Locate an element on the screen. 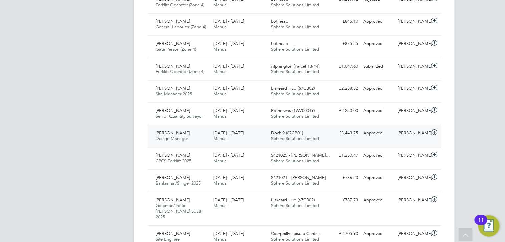 This screenshot has width=505, height=242. div: £787.73 is located at coordinates (343, 200).